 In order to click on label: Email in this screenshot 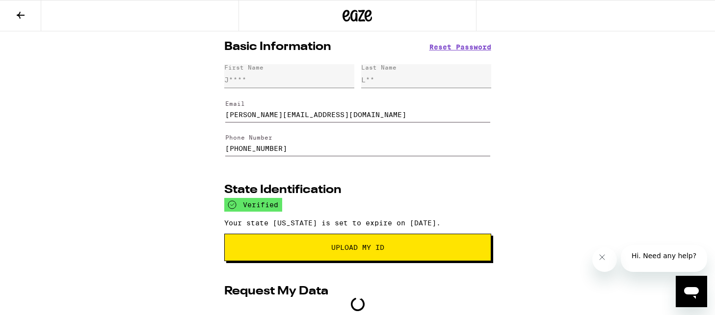, I will do `click(235, 103)`.